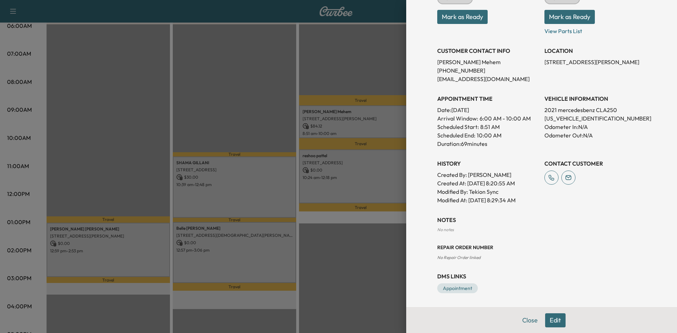  What do you see at coordinates (488, 144) in the screenshot?
I see `p: Duration: 69 minutes` at bounding box center [488, 144].